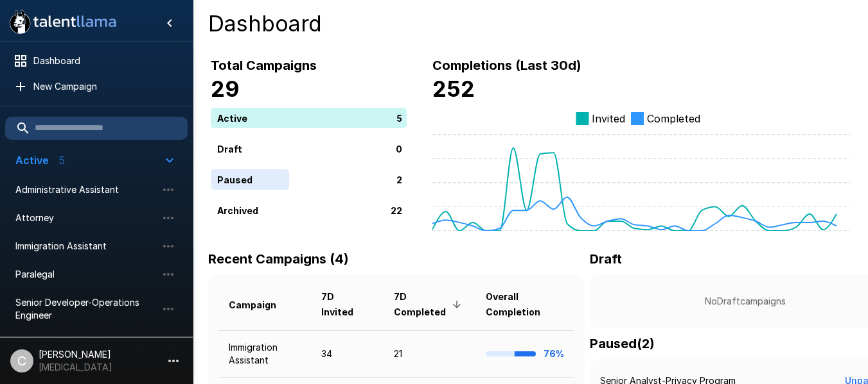  Describe the element at coordinates (525, 305) in the screenshot. I see `span: Overall Completion` at that location.